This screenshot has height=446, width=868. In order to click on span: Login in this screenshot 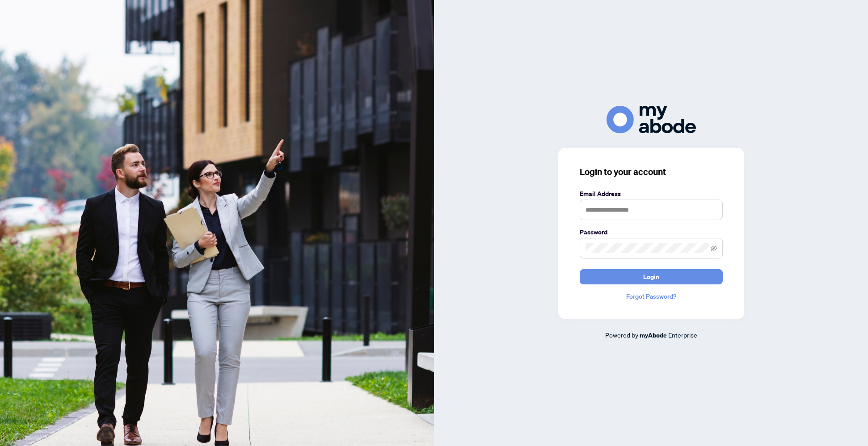, I will do `click(651, 277)`.